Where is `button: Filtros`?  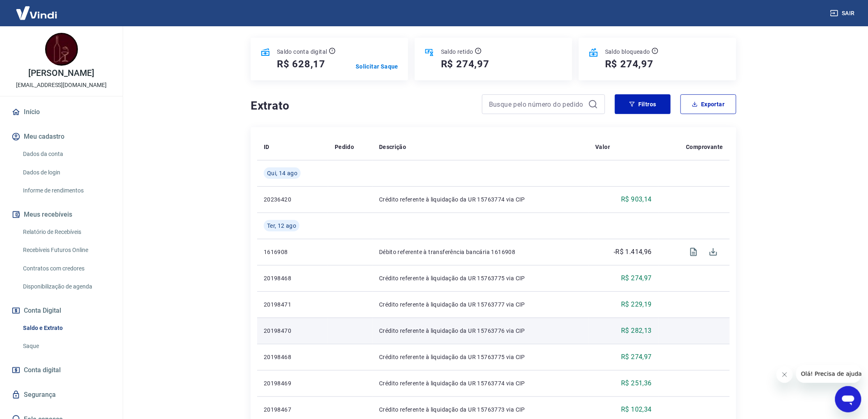 button: Filtros is located at coordinates (643, 105).